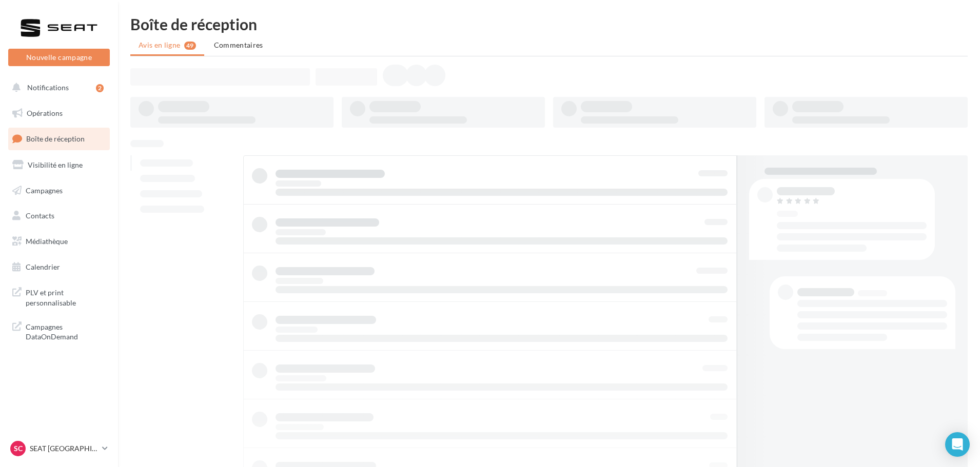  I want to click on span: SC, so click(18, 449).